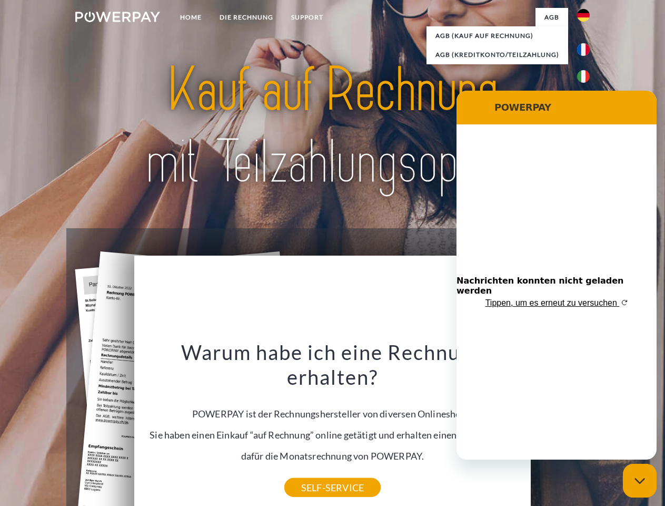 This screenshot has height=506, width=665. Describe the element at coordinates (117, 17) in the screenshot. I see `img: logo-powerpay-white.svg` at that location.